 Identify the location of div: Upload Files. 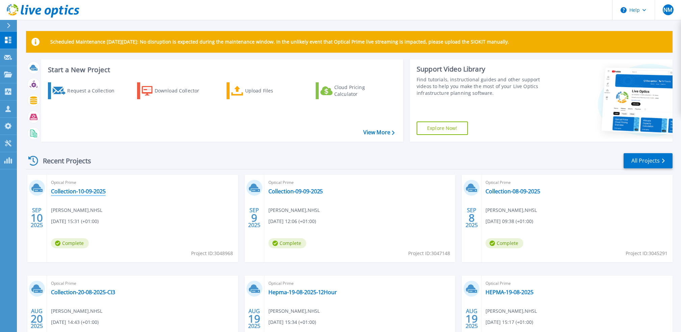
(272, 91).